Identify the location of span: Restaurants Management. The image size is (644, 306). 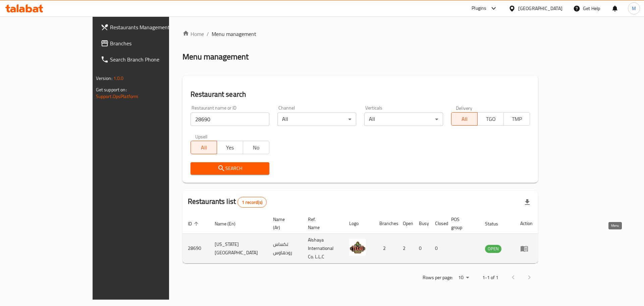
(152, 27).